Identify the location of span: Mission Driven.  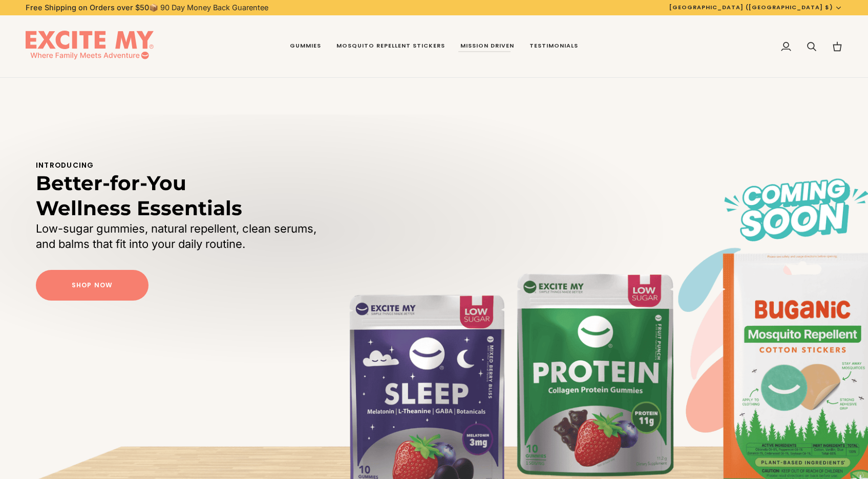
(487, 46).